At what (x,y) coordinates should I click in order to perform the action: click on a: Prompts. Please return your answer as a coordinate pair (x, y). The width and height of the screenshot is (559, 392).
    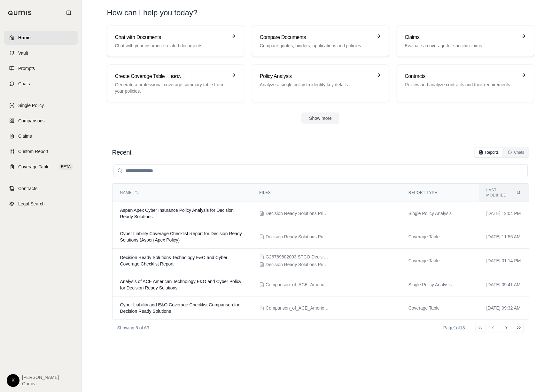
    Looking at the image, I should click on (41, 68).